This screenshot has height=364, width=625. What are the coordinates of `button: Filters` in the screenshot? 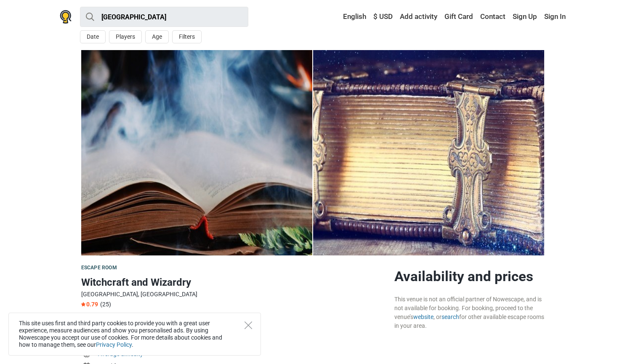 It's located at (187, 37).